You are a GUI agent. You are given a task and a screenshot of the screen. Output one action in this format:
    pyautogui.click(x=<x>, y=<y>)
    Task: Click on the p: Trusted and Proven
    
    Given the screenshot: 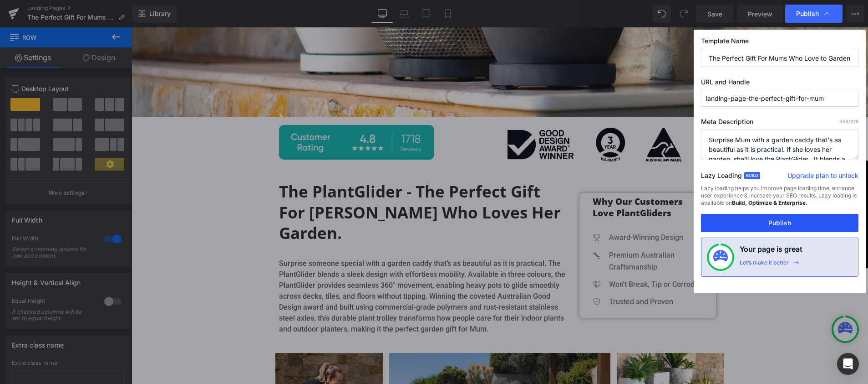 What is the action you would take?
    pyautogui.click(x=526, y=275)
    